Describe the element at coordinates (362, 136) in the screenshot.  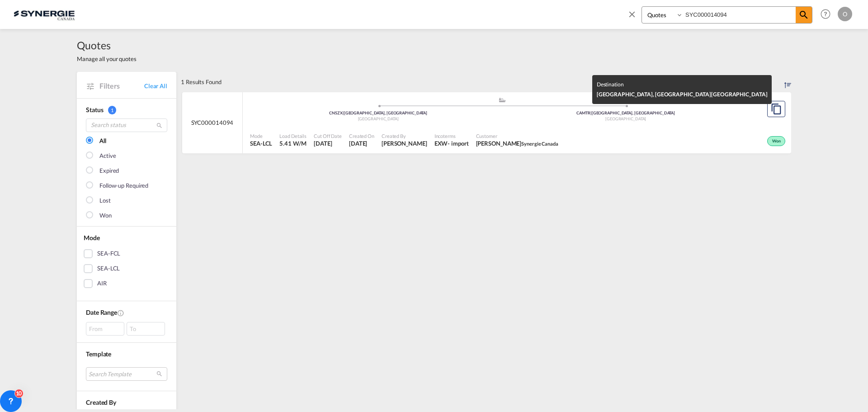
I see `span: Created On` at that location.